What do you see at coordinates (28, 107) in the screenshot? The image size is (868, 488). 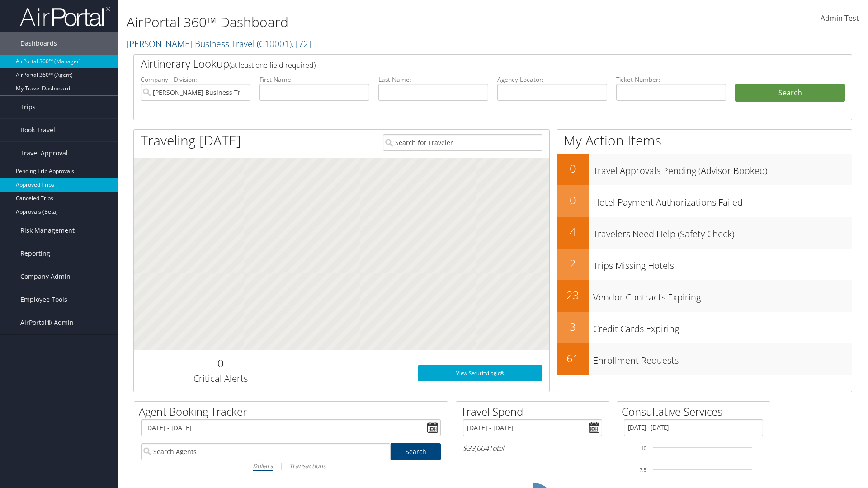 I see `span: Trips` at bounding box center [28, 107].